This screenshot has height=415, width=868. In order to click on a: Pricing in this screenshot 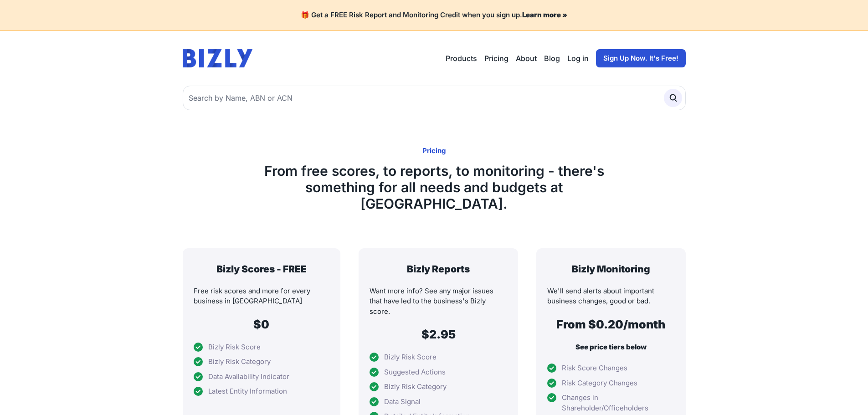, I will do `click(496, 58)`.